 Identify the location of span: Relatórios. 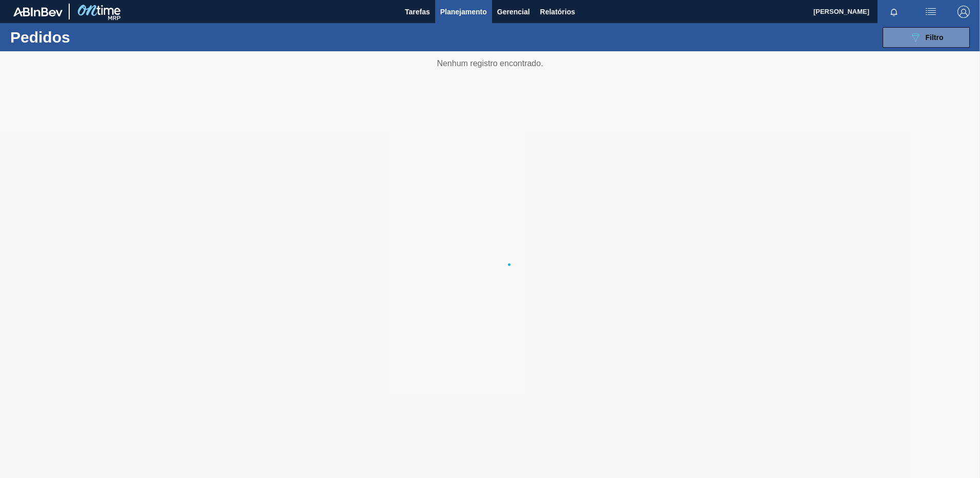
(557, 12).